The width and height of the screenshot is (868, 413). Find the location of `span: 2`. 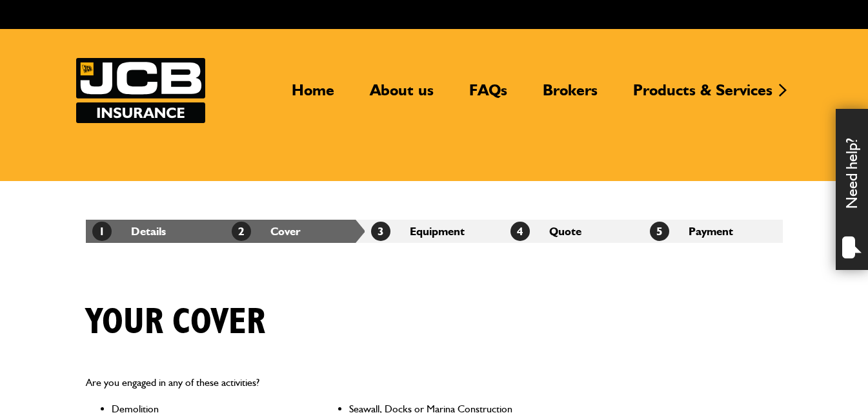

span: 2 is located at coordinates (241, 231).